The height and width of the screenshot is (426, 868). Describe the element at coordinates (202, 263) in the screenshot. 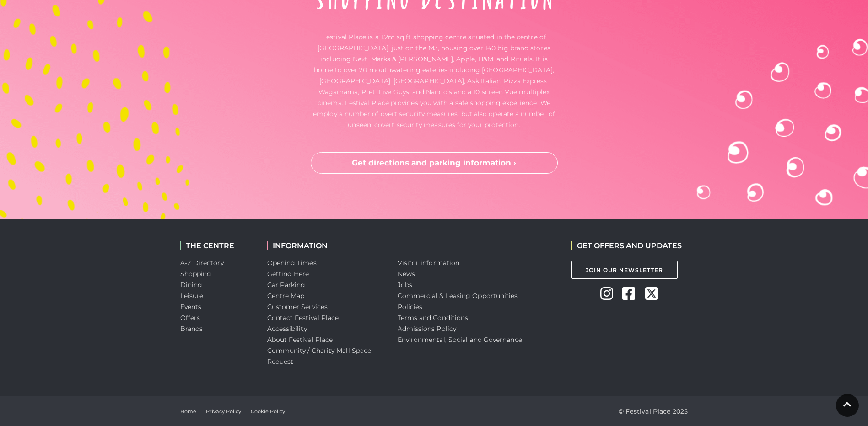

I see `a: A-Z Directory` at that location.